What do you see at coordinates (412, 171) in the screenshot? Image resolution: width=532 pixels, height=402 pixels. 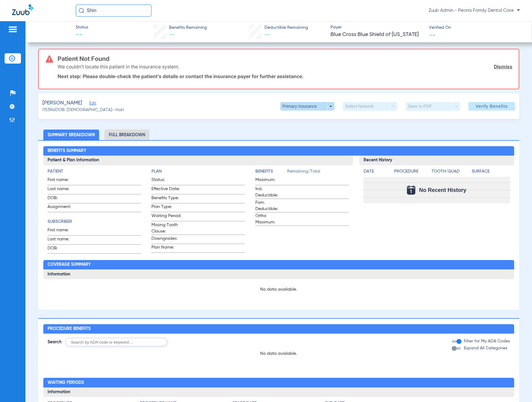 I see `h4: Procedure` at bounding box center [412, 171].